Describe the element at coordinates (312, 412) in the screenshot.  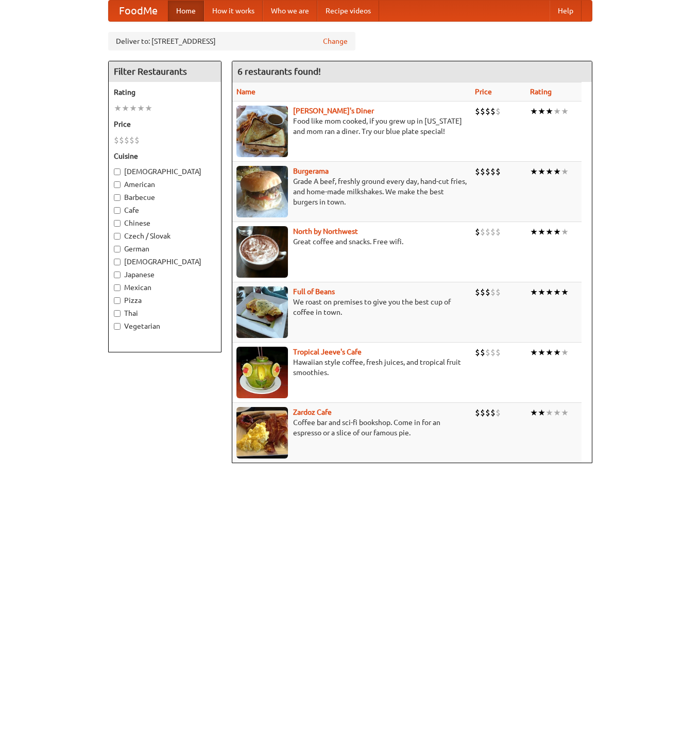
I see `b: Zardoz Cafe` at that location.